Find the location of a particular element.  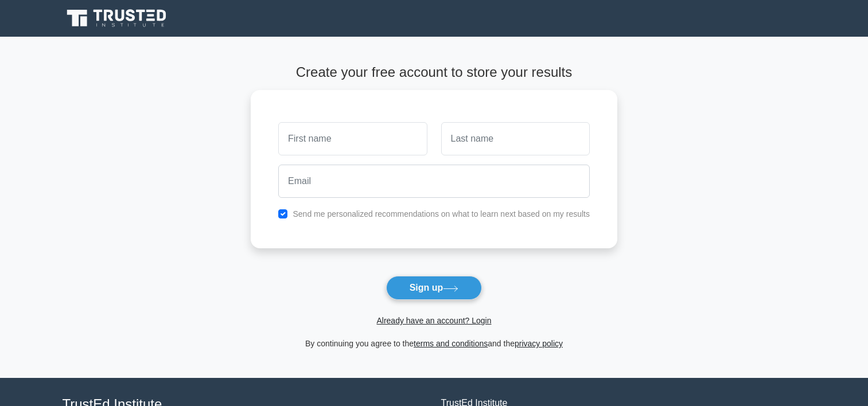

a: privacy policy is located at coordinates (539, 343).